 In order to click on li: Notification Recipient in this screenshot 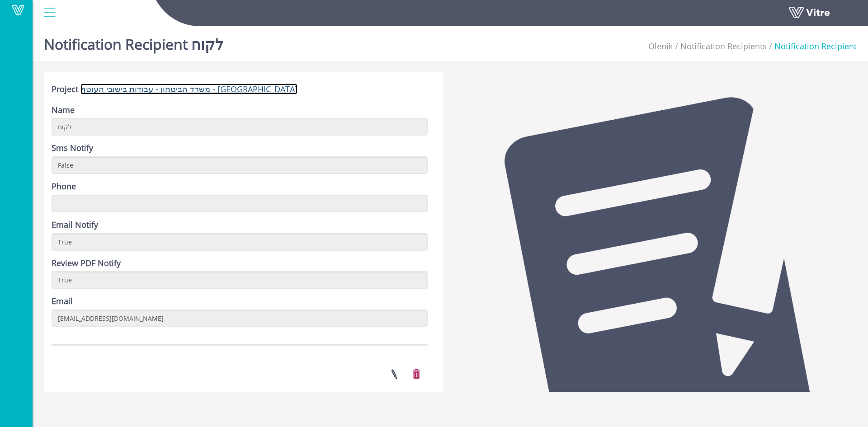, I will do `click(812, 47)`.